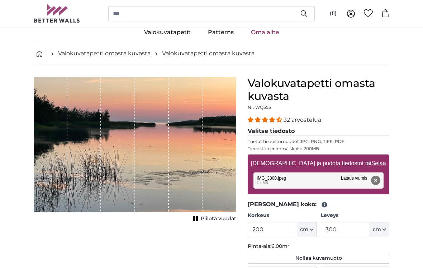  What do you see at coordinates (221, 32) in the screenshot?
I see `a: Patterns` at bounding box center [221, 32].